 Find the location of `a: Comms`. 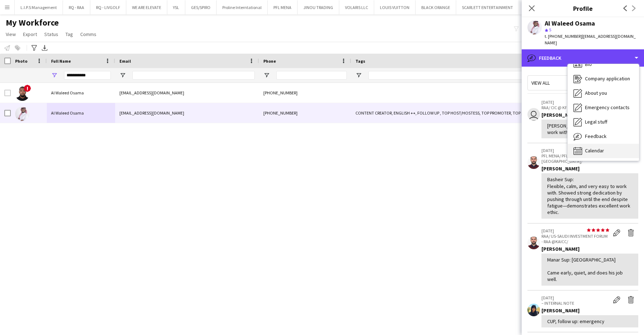

a: Comms is located at coordinates (88, 34).